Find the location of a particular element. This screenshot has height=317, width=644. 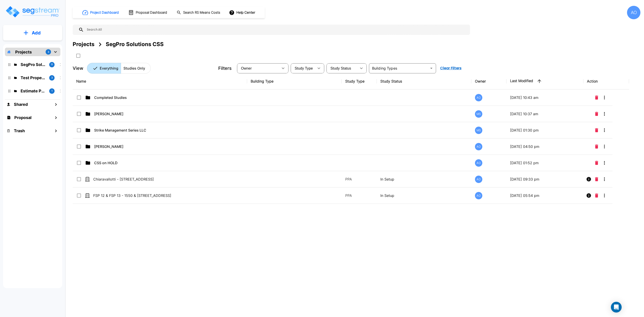

p: Add is located at coordinates (36, 33).